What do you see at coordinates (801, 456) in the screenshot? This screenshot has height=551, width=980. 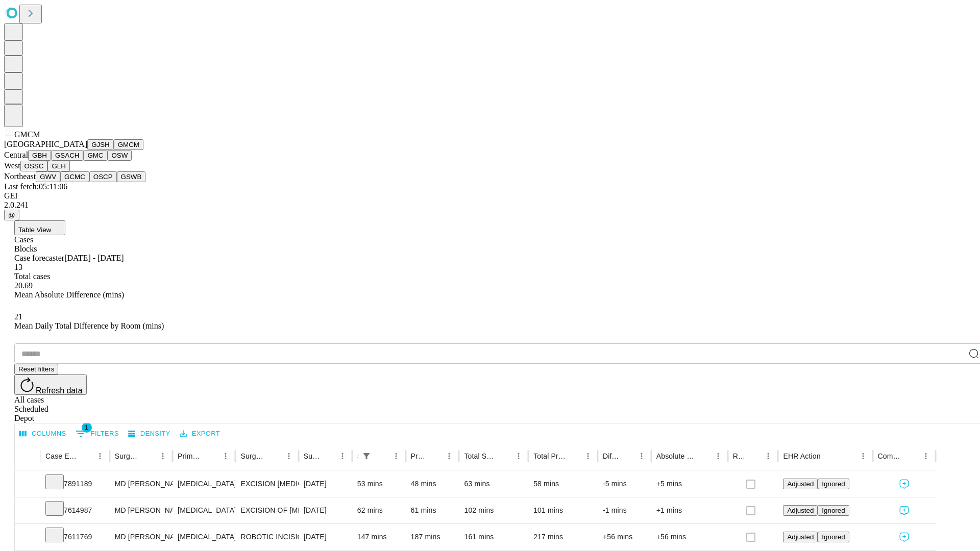 I see `div: EHR Action` at bounding box center [801, 456].